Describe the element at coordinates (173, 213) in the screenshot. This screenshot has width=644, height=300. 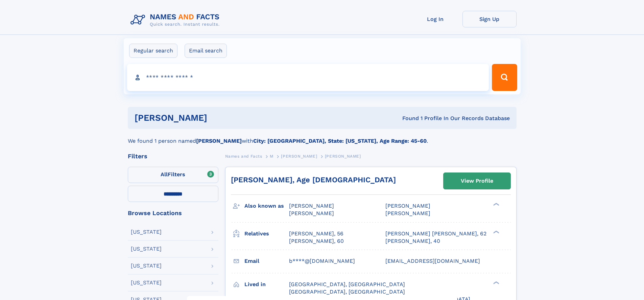
I see `div: Browse Locations` at that location.